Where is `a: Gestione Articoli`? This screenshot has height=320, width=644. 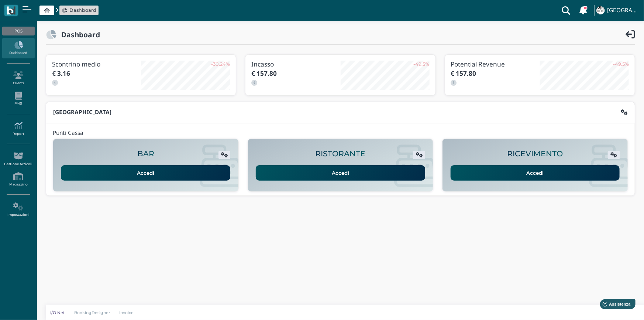 a: Gestione Articoli is located at coordinates (18, 159).